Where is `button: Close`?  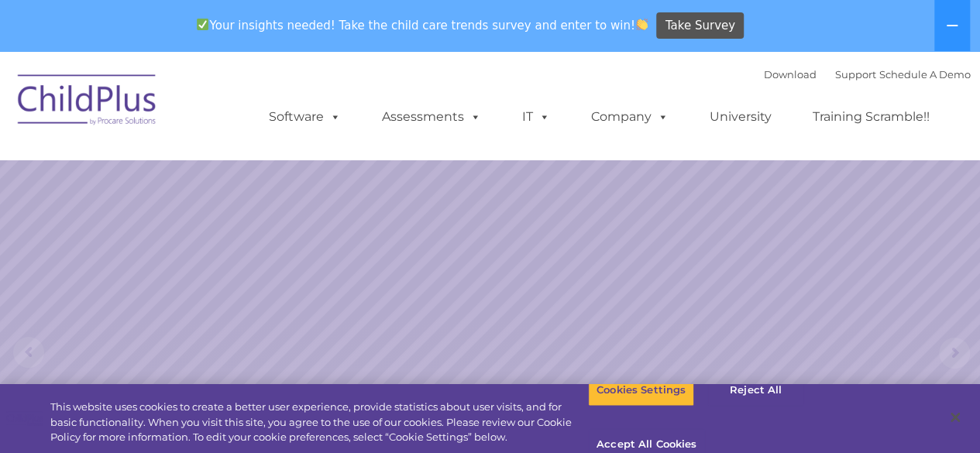 button: Close is located at coordinates (955, 418).